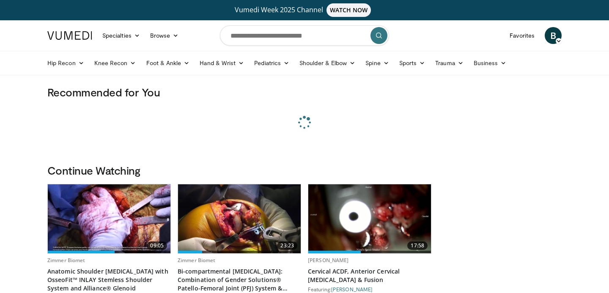 The height and width of the screenshot is (293, 609). Describe the element at coordinates (239, 219) in the screenshot. I see `img: dc286c30-bcc4-47d6-b614-e3642f4746ad.620x360_q85_upscale.jpg` at that location.